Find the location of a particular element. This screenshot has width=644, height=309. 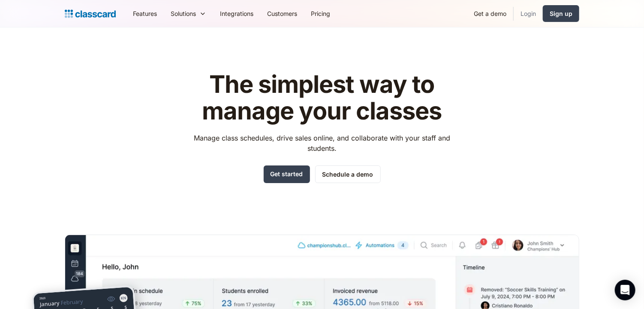

a: Get a demo is located at coordinates (490, 13).